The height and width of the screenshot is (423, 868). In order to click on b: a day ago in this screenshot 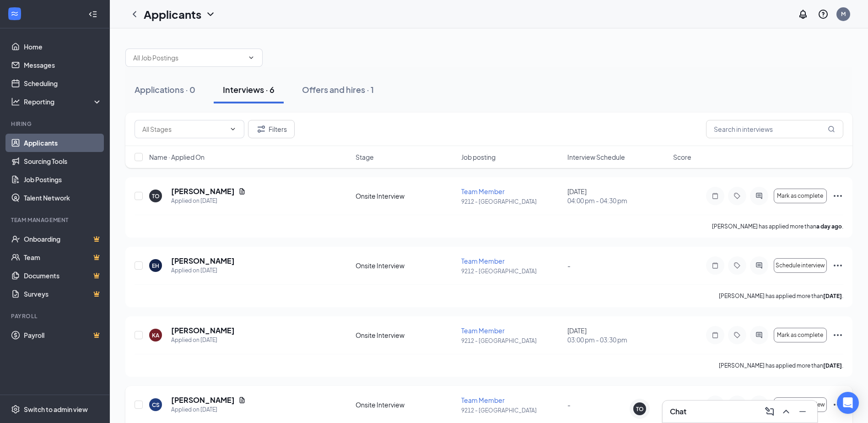, I will do `click(829, 226)`.